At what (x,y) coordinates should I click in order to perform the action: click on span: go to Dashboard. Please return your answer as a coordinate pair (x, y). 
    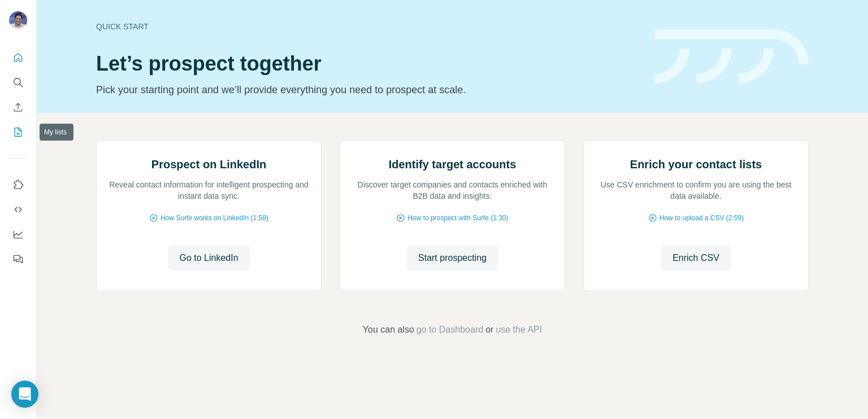
    Looking at the image, I should click on (450, 330).